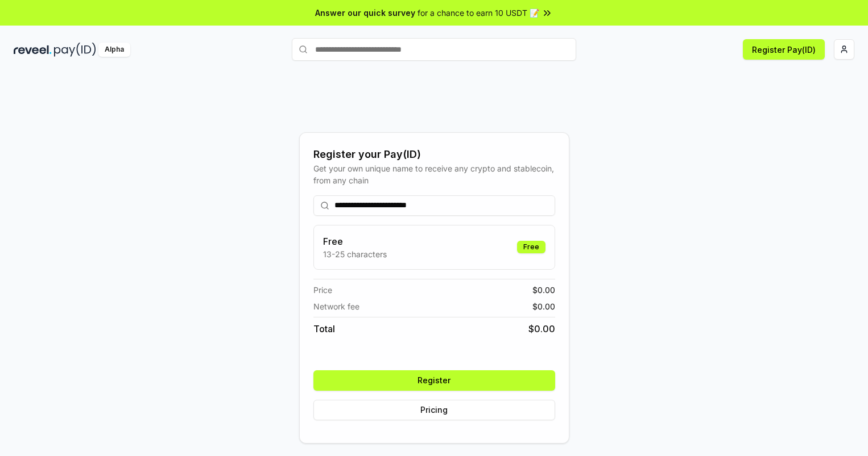  What do you see at coordinates (324, 329) in the screenshot?
I see `span: Total` at bounding box center [324, 329].